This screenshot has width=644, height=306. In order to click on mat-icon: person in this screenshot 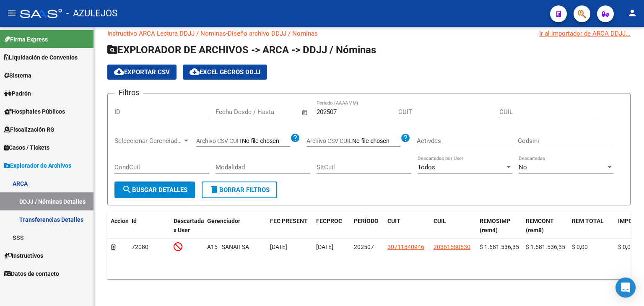, I will do `click(633, 13)`.